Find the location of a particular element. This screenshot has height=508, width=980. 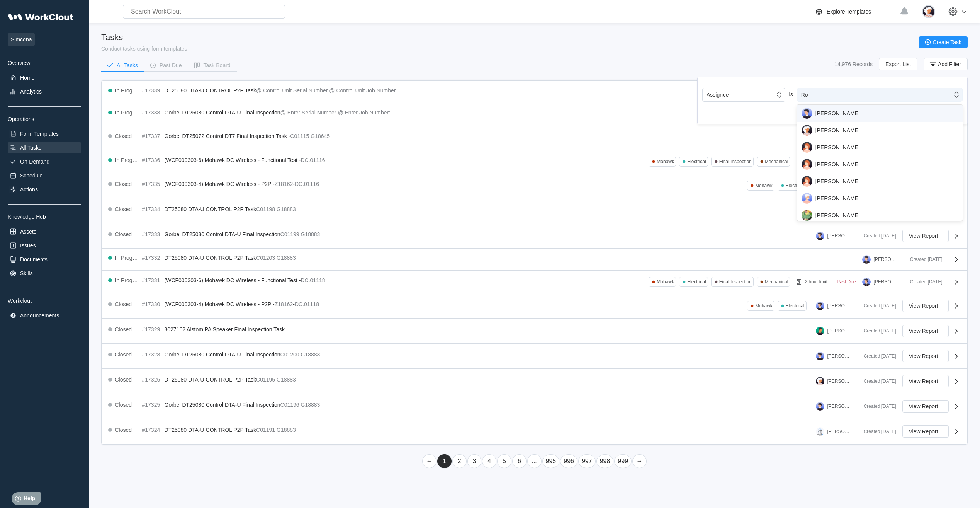

div: Actions is located at coordinates (28, 190).